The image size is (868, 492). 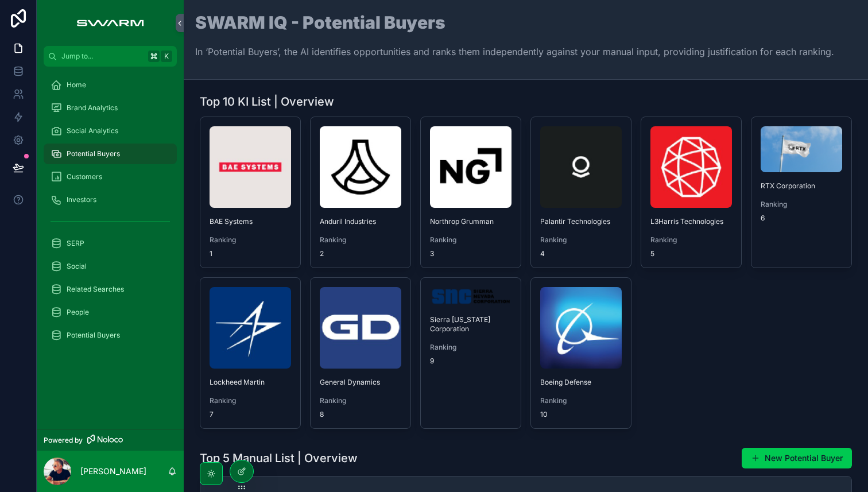 I want to click on h1: Top 5 Manual List | Overview, so click(x=278, y=458).